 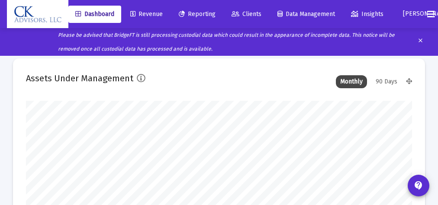 What do you see at coordinates (306, 14) in the screenshot?
I see `a: Data Management` at bounding box center [306, 14].